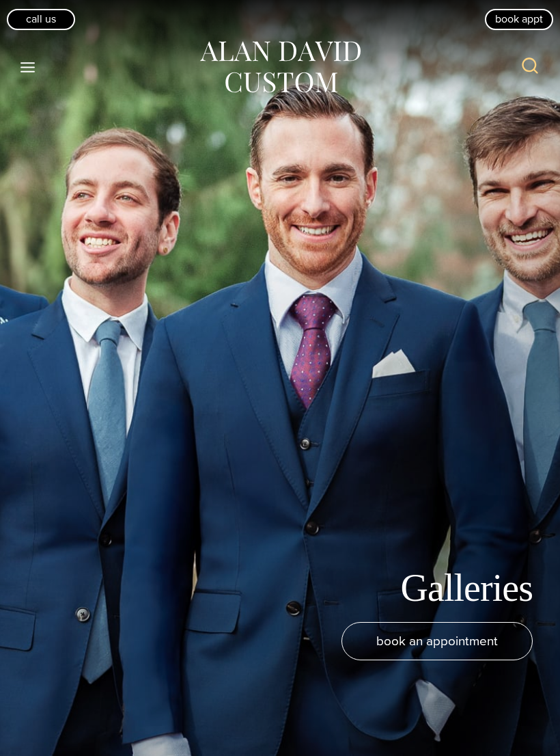  Describe the element at coordinates (28, 67) in the screenshot. I see `button: Open menu` at that location.